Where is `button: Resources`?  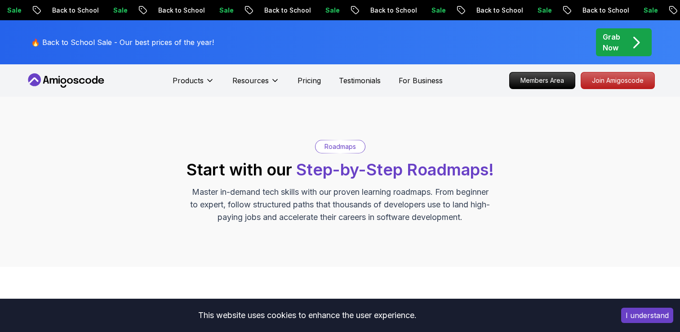
button: Resources is located at coordinates (256, 84).